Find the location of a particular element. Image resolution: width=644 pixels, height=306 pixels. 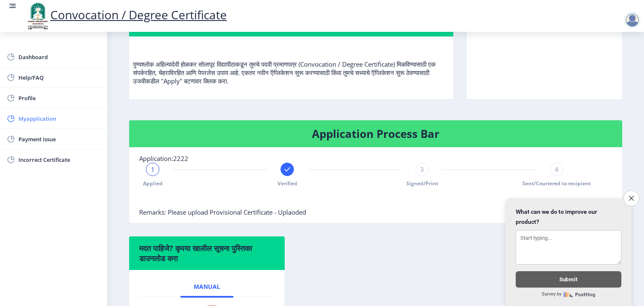

span: Dashboard is located at coordinates (60, 57).